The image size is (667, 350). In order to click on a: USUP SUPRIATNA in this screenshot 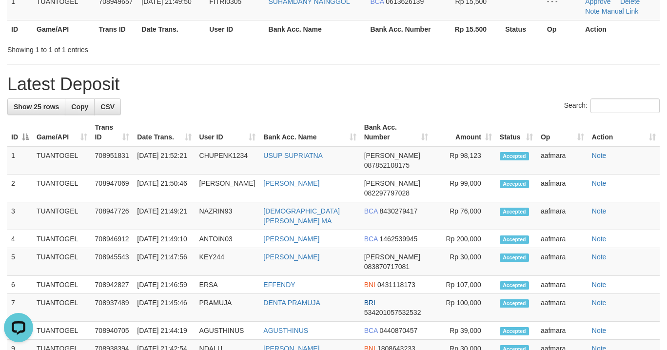, I will do `click(293, 156)`.